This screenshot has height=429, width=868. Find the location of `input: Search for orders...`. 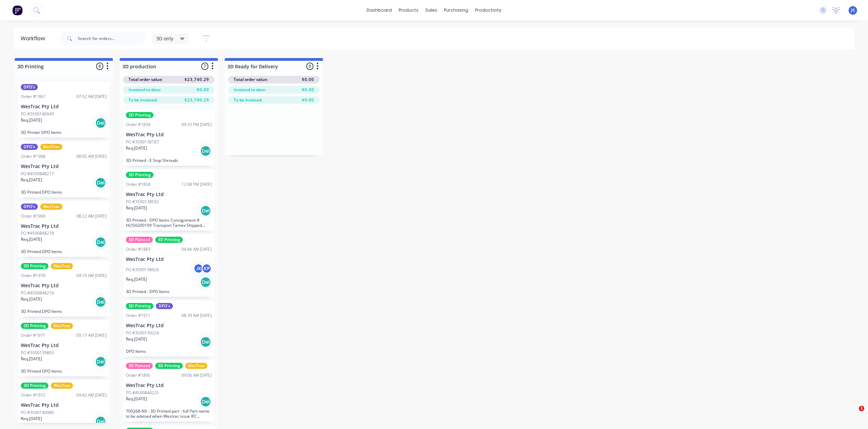

input: Search for orders... is located at coordinates (112, 38).